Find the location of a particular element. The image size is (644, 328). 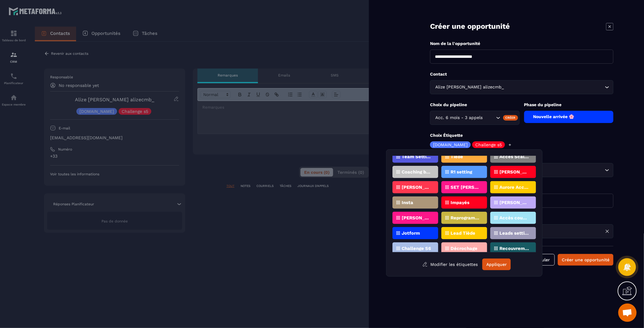

p: Challenge S6 is located at coordinates (416, 249).